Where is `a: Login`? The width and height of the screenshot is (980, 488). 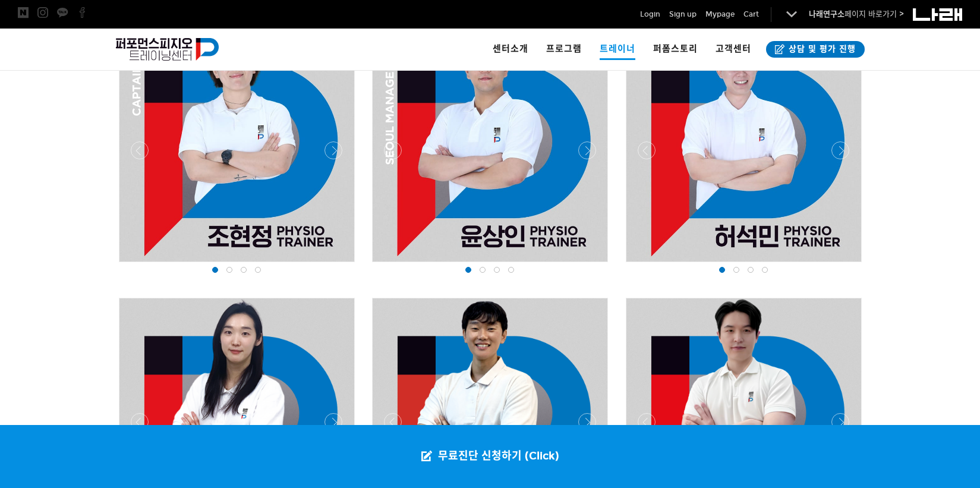
a: Login is located at coordinates (650, 14).